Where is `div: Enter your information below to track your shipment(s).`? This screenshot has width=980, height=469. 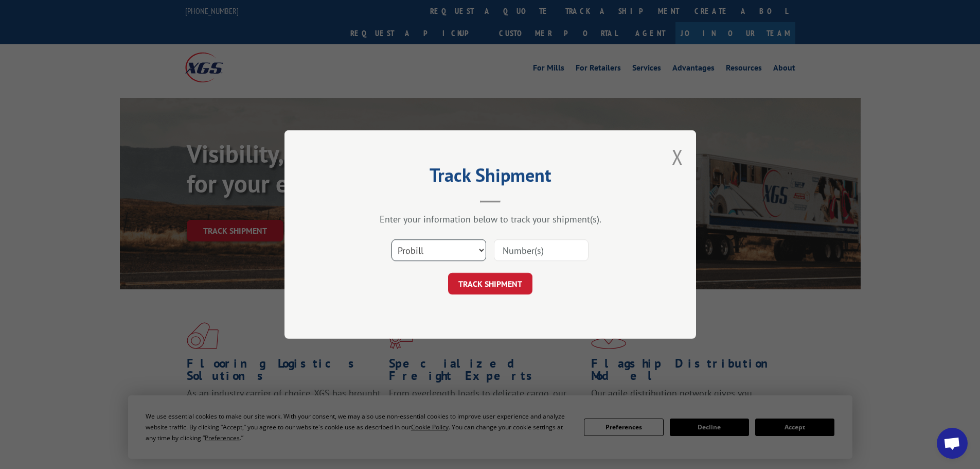
div: Enter your information below to track your shipment(s). is located at coordinates (490, 219).